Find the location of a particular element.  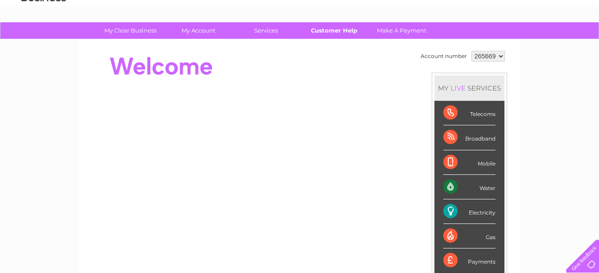

img: logo.png is located at coordinates (44, 37).